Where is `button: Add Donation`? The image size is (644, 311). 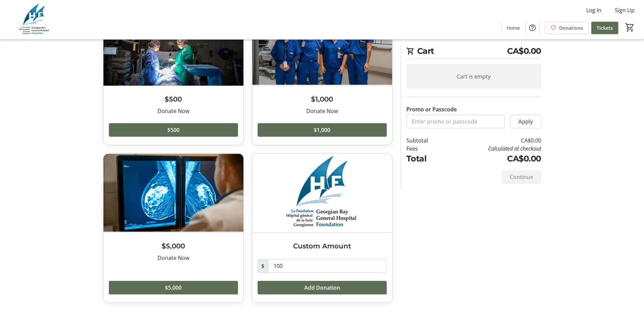 button: Add Donation is located at coordinates (322, 288).